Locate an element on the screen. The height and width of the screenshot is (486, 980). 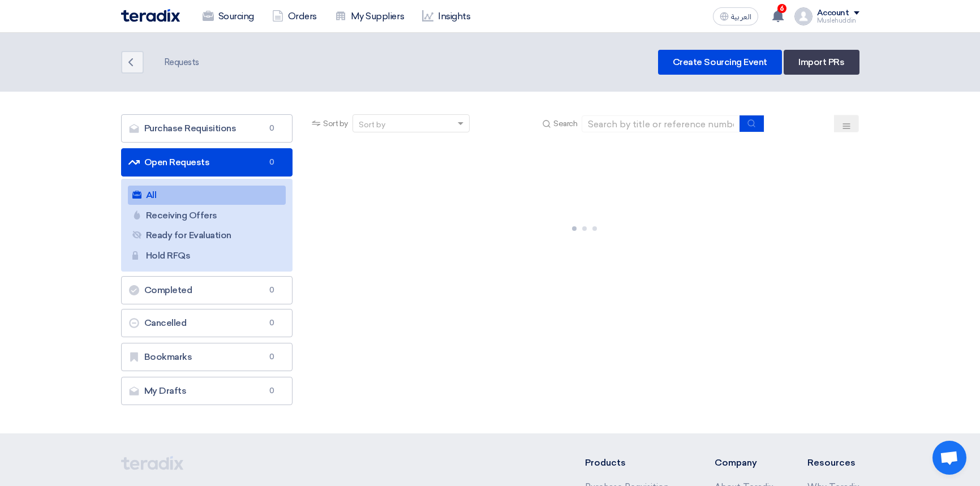
a: My Suppliers is located at coordinates (370, 17).